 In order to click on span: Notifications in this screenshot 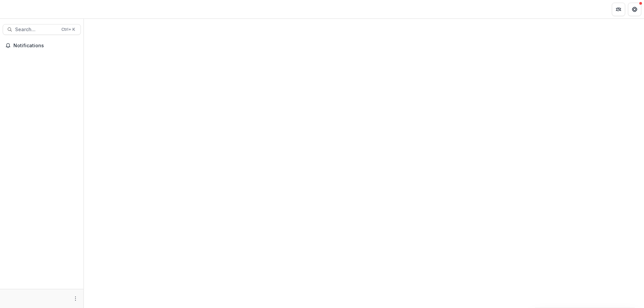, I will do `click(45, 45)`.